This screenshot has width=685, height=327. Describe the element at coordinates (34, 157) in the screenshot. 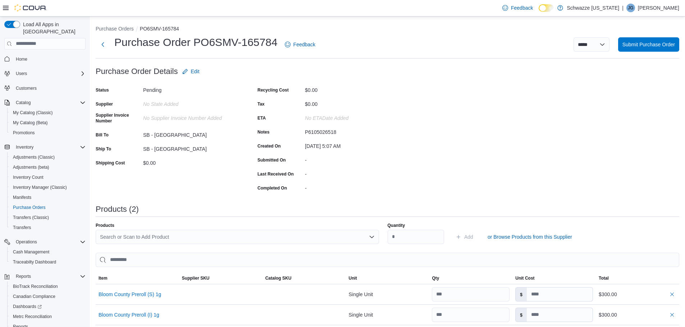

I see `span: Adjustments (Classic)` at that location.